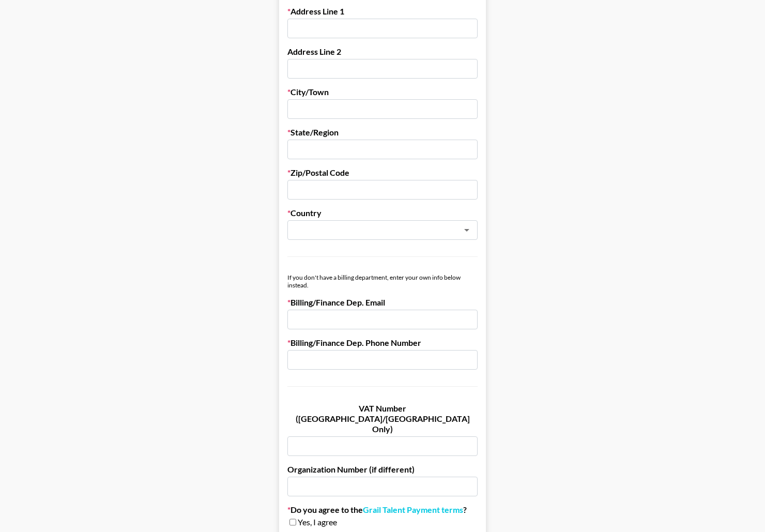 The width and height of the screenshot is (765, 532). I want to click on label: Billing/Finance Dep. Email, so click(382, 302).